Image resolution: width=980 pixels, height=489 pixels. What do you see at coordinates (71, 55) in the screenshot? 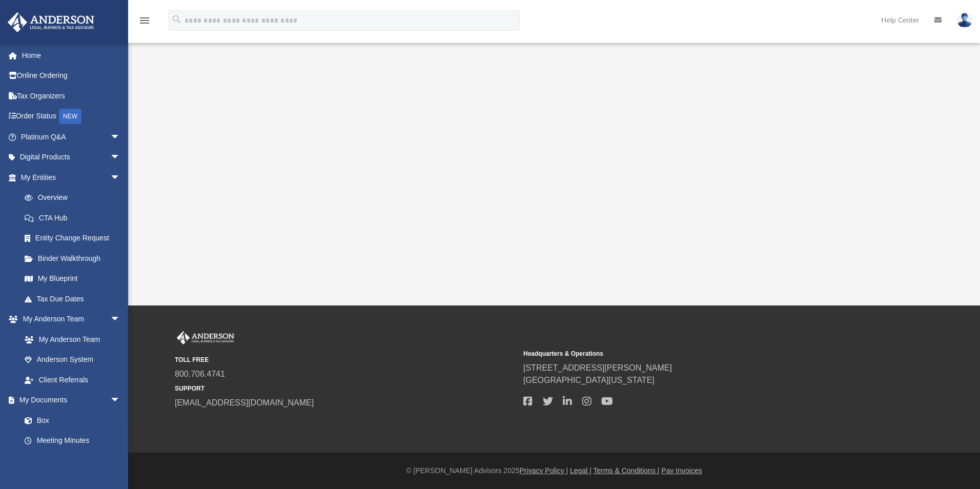
I see `a: Home` at bounding box center [71, 55].